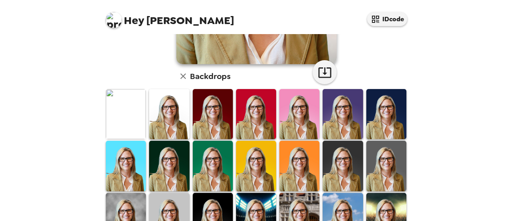 This screenshot has height=221, width=513. I want to click on h6: Backdrops, so click(210, 76).